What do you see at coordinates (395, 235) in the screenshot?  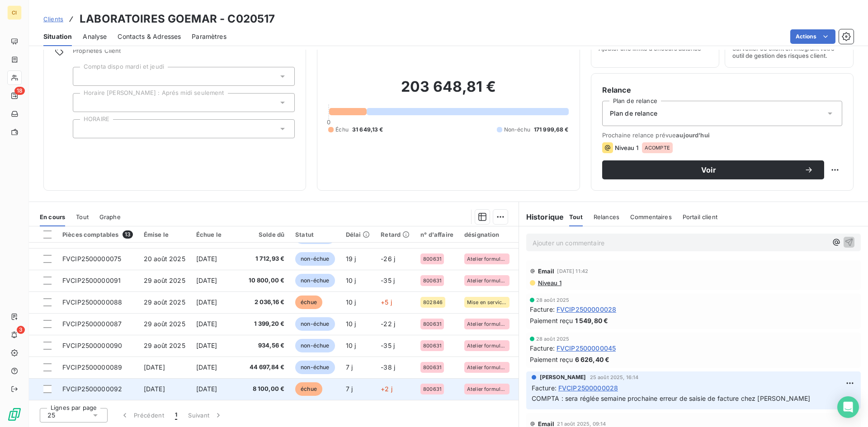 I see `div: Retard` at bounding box center [395, 235].